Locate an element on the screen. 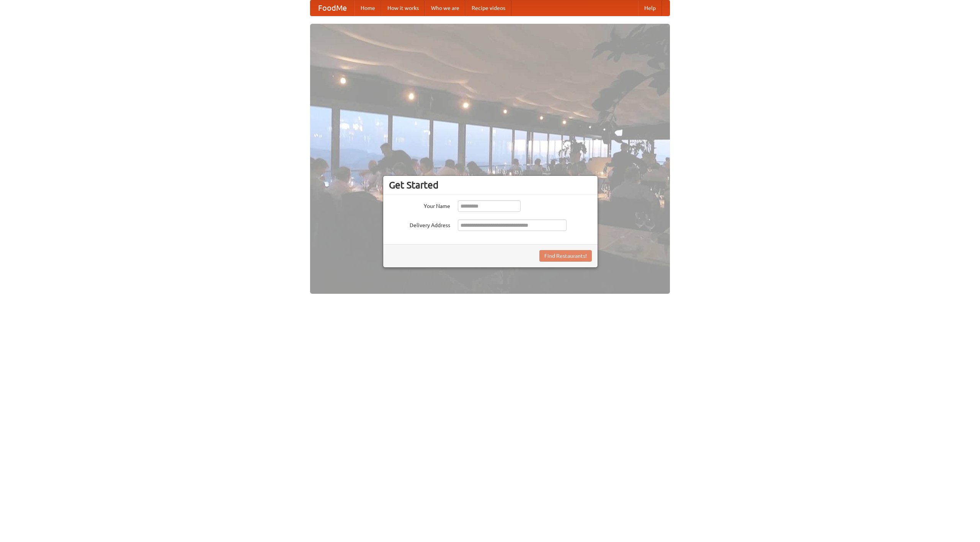 The height and width of the screenshot is (542, 980). a: Recipe videos is located at coordinates (488, 8).